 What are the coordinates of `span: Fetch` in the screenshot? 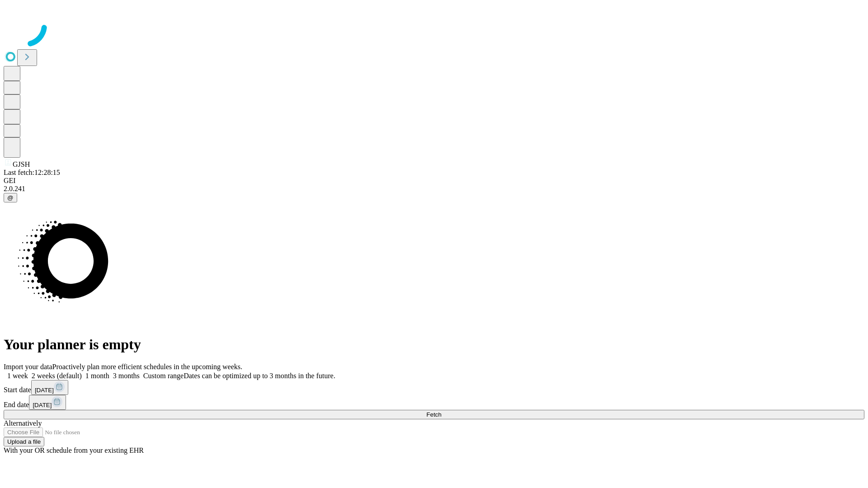 It's located at (434, 415).